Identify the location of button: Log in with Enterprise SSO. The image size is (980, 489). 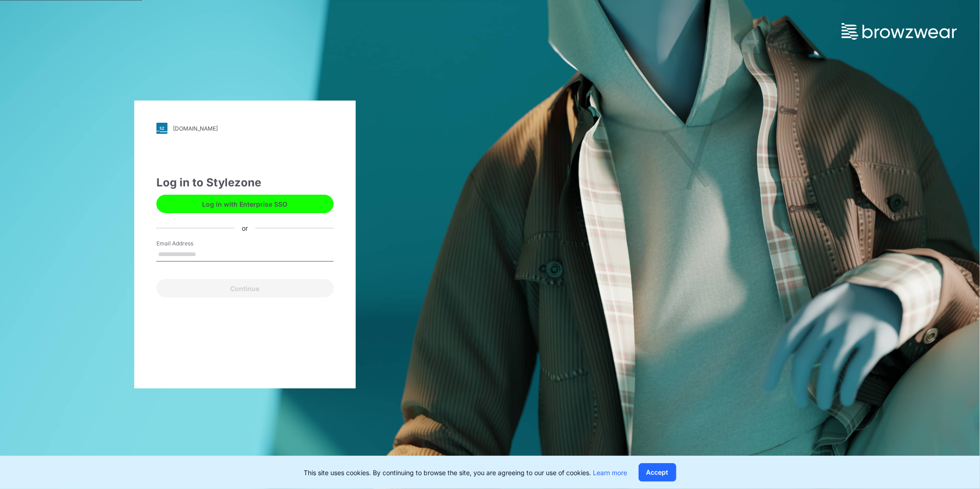
(245, 204).